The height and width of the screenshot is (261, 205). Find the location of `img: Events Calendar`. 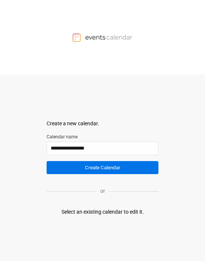

img: Events Calendar is located at coordinates (103, 37).